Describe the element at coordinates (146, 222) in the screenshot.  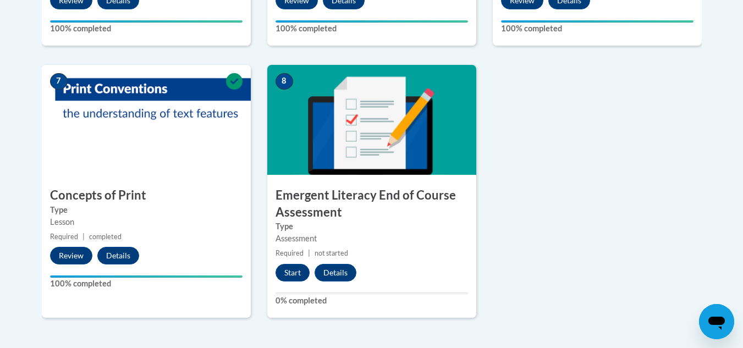
I see `div: Lesson` at that location.